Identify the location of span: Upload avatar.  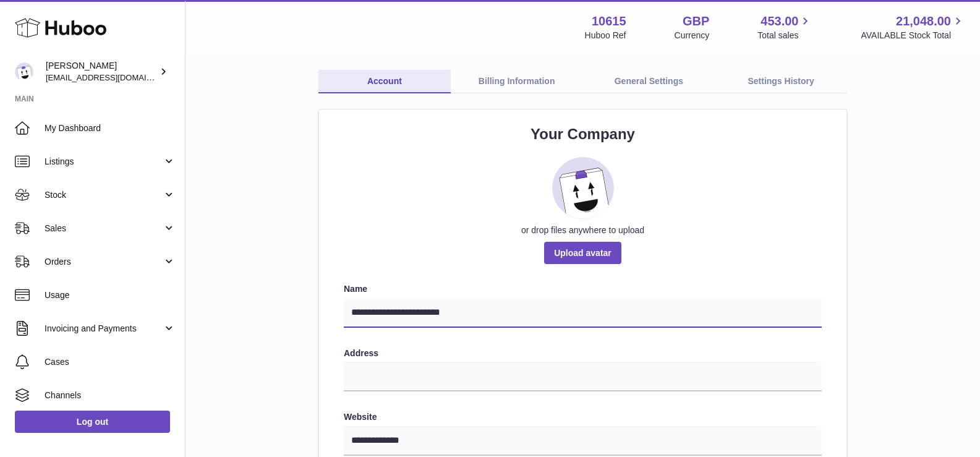
(582, 253).